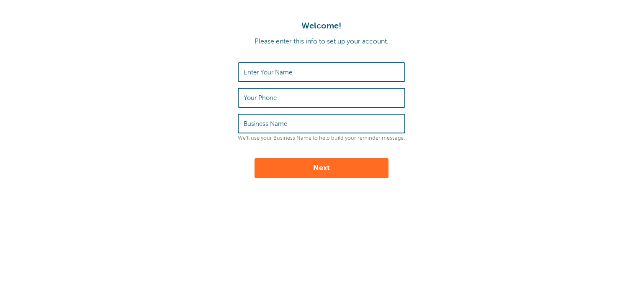 The width and height of the screenshot is (643, 294). I want to click on p: Please enter this info to set up your account., so click(321, 41).